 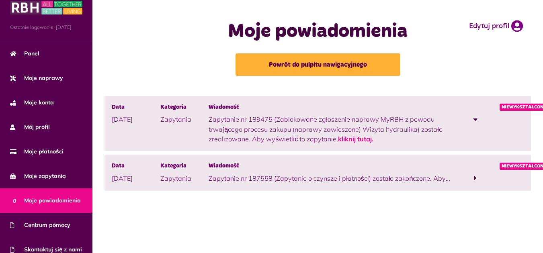 I want to click on font: Skontaktuj się z nami, so click(x=53, y=250).